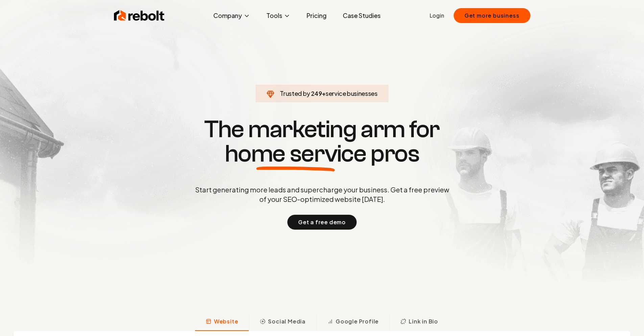 Image resolution: width=644 pixels, height=336 pixels. I want to click on button: Google Profile, so click(353, 322).